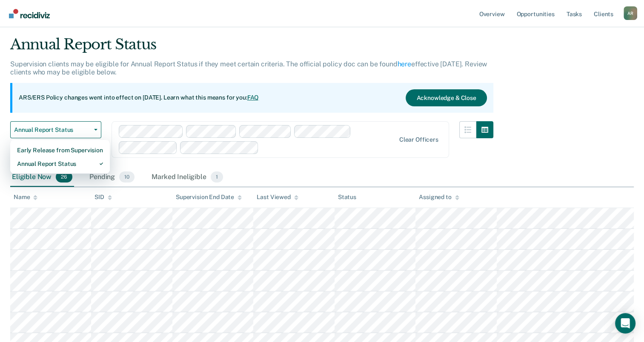 Image resolution: width=644 pixels, height=342 pixels. Describe the element at coordinates (439, 197) in the screenshot. I see `div: Assigned to` at that location.